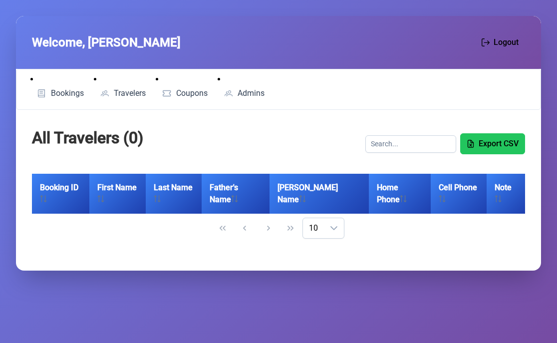 The width and height of the screenshot is (557, 343). What do you see at coordinates (410, 144) in the screenshot?
I see `input: Search...` at bounding box center [410, 144].